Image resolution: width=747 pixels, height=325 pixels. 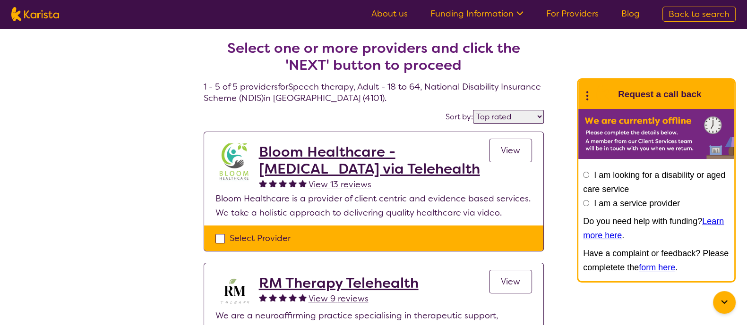 What do you see at coordinates (338, 299) in the screenshot?
I see `span: View 9 reviews` at bounding box center [338, 299].